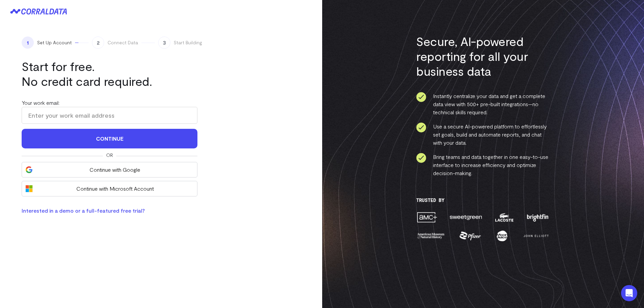  What do you see at coordinates (40, 103) in the screenshot?
I see `label: Your work email:` at bounding box center [40, 103].